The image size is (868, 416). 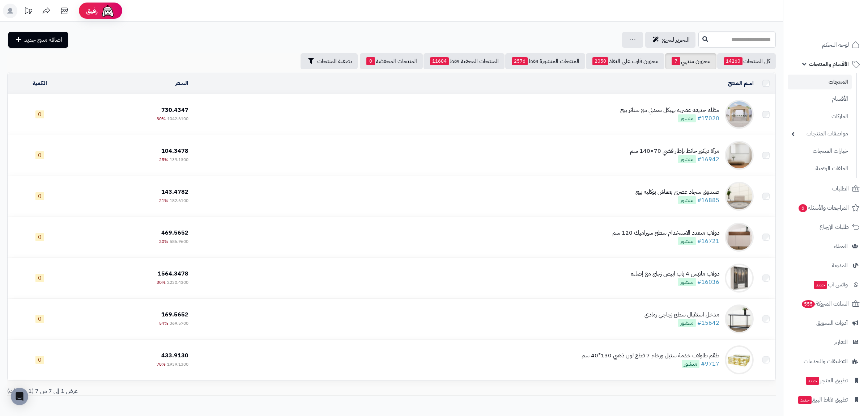 I want to click on div: صندوق سجاد عصري بقماش بوكليه بيج, so click(x=677, y=192).